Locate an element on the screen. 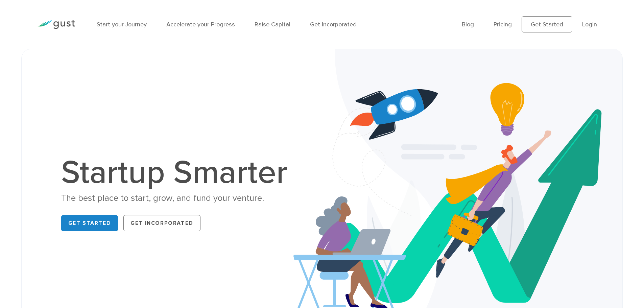 Image resolution: width=644 pixels, height=308 pixels. a: Login is located at coordinates (589, 24).